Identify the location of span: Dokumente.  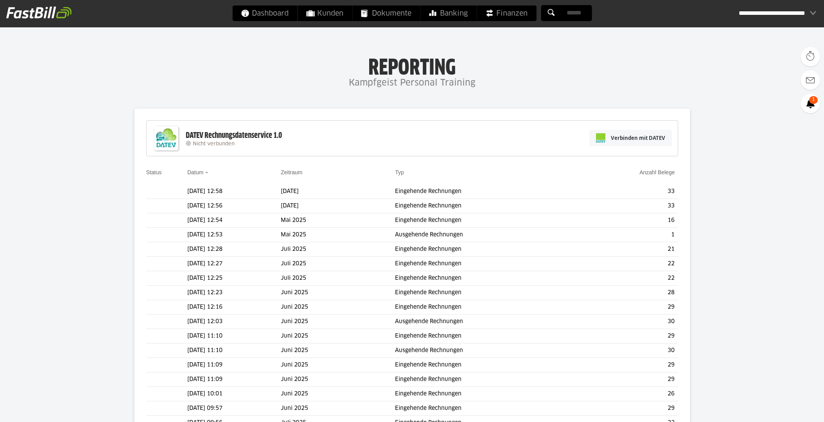
(386, 13).